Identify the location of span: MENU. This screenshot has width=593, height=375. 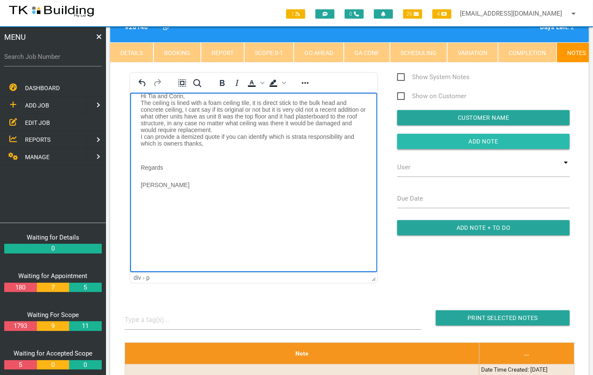
(15, 37).